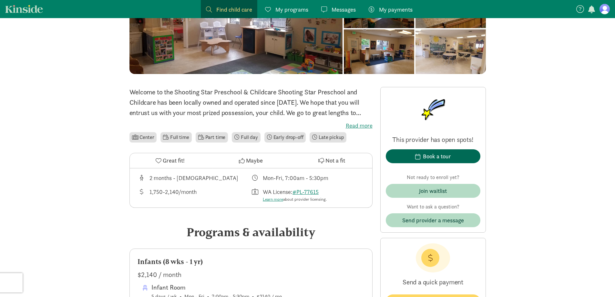  What do you see at coordinates (433, 177) in the screenshot?
I see `p: Not ready to enroll yet?` at bounding box center [433, 177].